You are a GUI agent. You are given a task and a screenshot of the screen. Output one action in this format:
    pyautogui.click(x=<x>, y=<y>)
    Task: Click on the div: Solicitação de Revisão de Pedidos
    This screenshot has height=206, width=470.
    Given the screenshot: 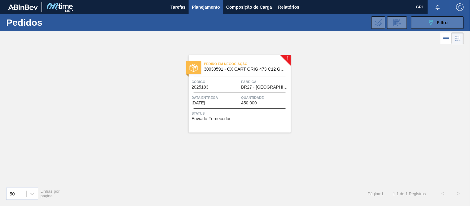 What is the action you would take?
    pyautogui.click(x=397, y=23)
    